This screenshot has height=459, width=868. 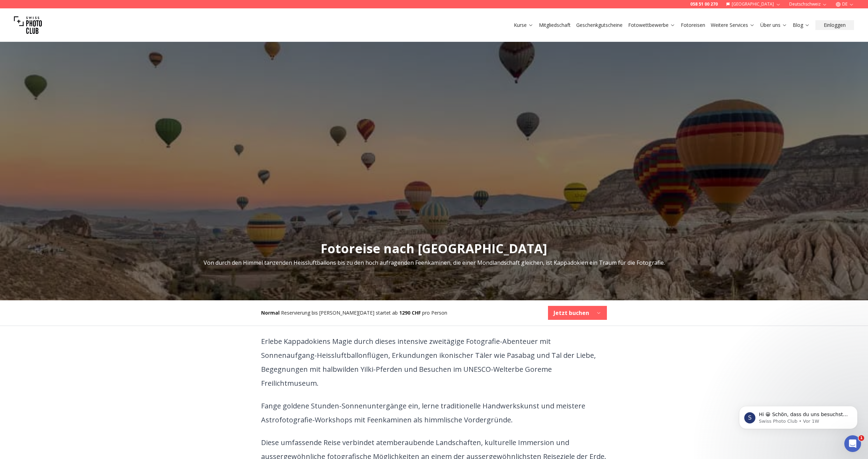 What do you see at coordinates (801, 25) in the screenshot?
I see `a: Blog` at bounding box center [801, 25].